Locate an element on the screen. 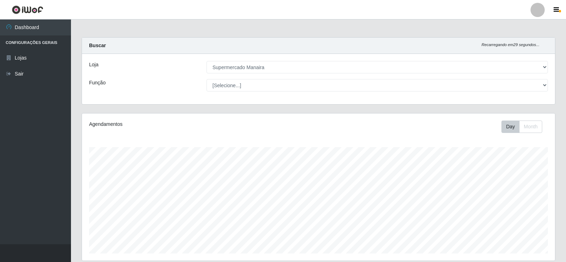 Image resolution: width=566 pixels, height=262 pixels. strong: Buscar is located at coordinates (97, 45).